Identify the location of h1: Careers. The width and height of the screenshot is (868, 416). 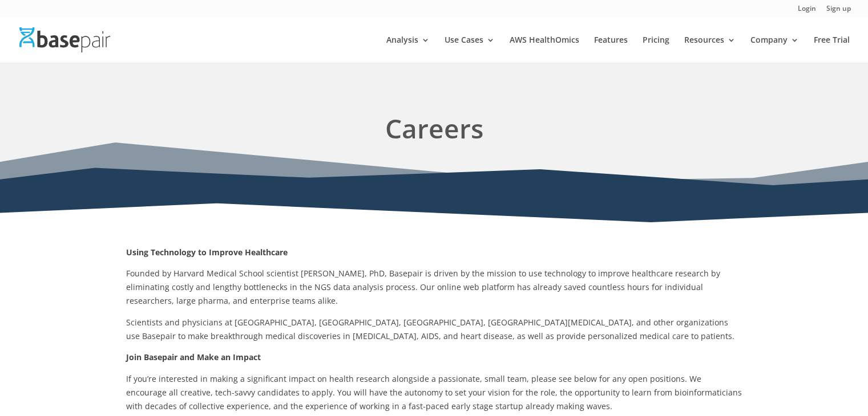
(434, 131).